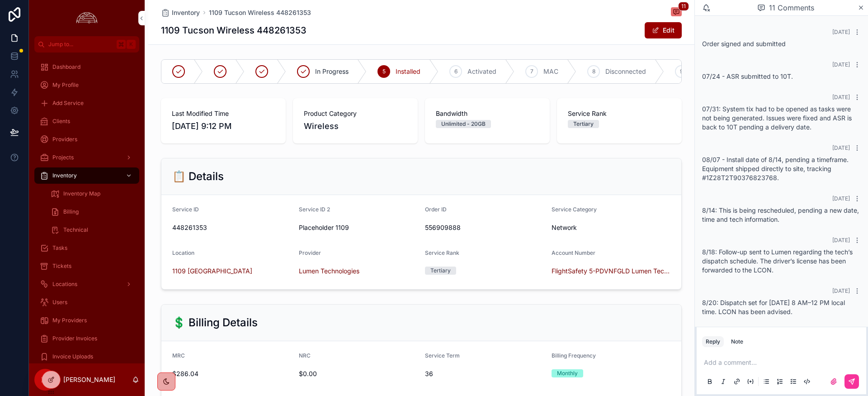 This screenshot has width=868, height=396. I want to click on span: Providers, so click(65, 140).